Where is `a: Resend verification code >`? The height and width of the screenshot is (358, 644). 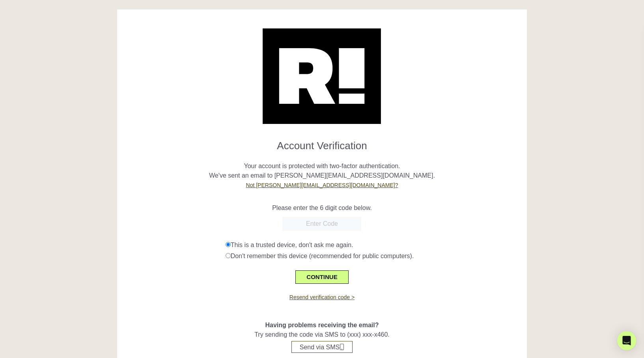 a: Resend verification code > is located at coordinates (322, 297).